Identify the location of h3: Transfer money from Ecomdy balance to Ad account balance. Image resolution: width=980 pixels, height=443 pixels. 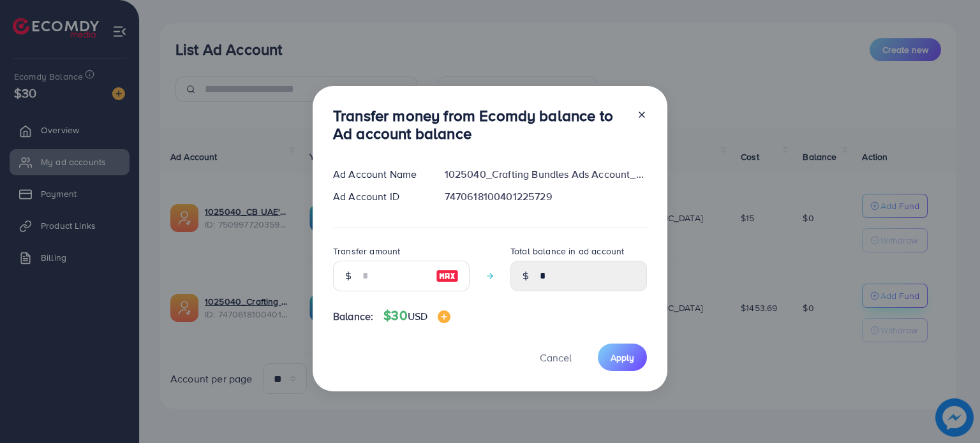
(480, 125).